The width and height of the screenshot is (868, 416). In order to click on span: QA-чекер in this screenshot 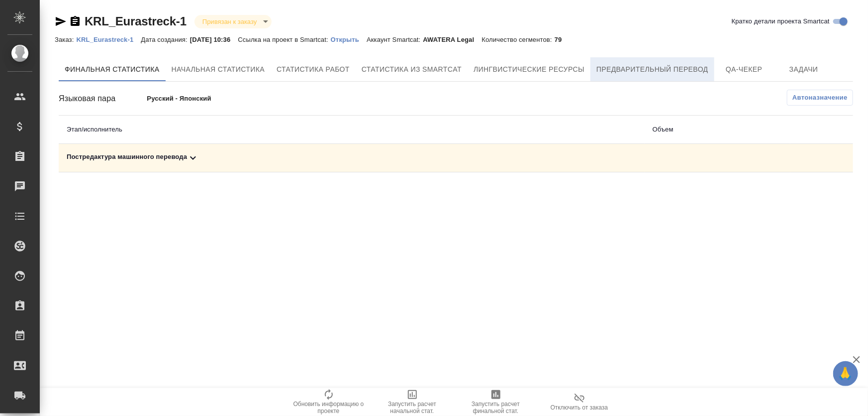, I will do `click(744, 69)`.